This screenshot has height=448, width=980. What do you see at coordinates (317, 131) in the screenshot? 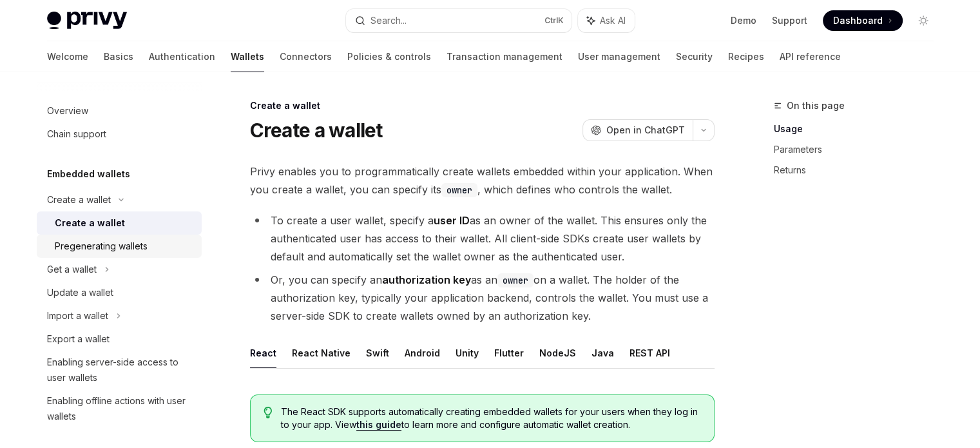
I see `h1: Create a wallet` at bounding box center [317, 131].